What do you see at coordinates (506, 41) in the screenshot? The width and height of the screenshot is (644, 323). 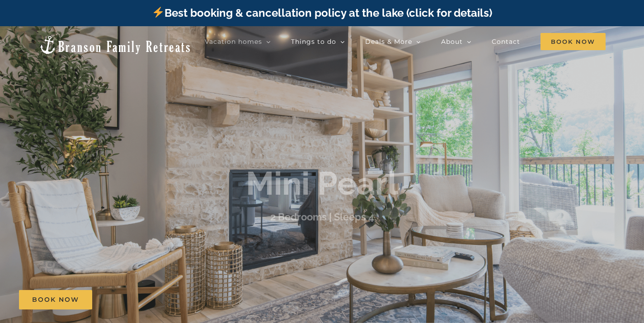 I see `span: Contact` at bounding box center [506, 41].